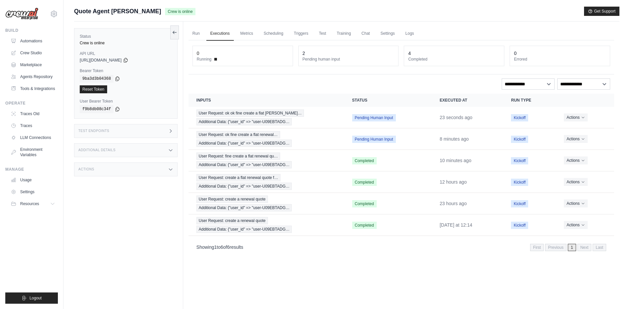 This screenshot has width=630, height=309. Describe the element at coordinates (31, 103) in the screenshot. I see `div: Operate` at that location.